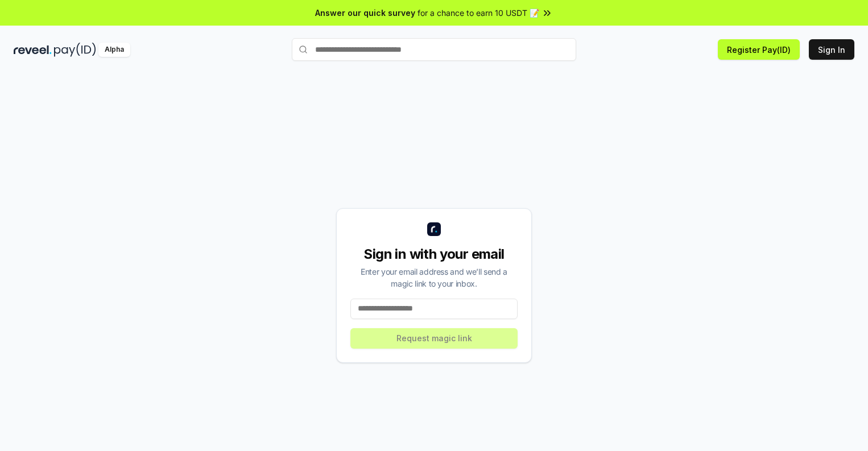 The height and width of the screenshot is (451, 868). Describe the element at coordinates (434, 278) in the screenshot. I see `div: Enter your email address and we’ll send a magic link to your inbox.` at that location.